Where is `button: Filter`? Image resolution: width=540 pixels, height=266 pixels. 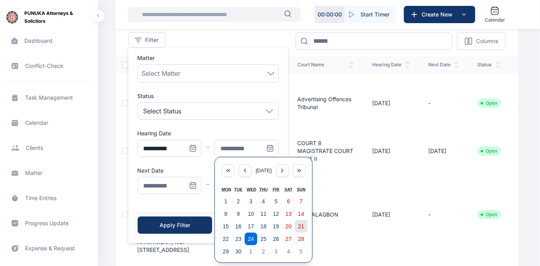 button: Filter is located at coordinates (147, 40).